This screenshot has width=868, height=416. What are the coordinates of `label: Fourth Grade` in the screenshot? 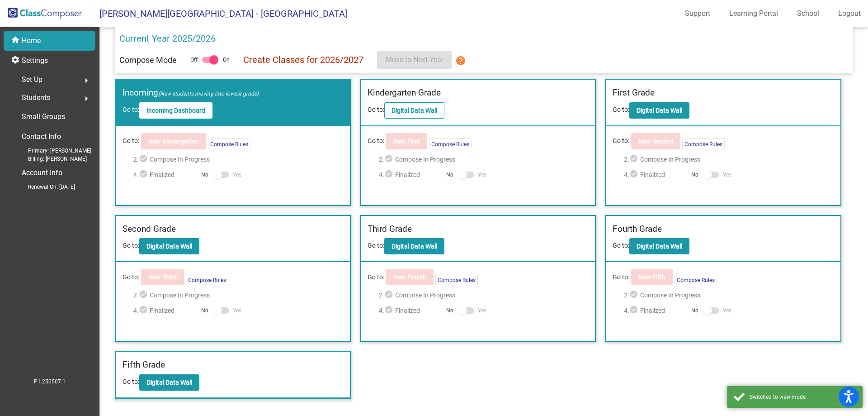 It's located at (637, 229).